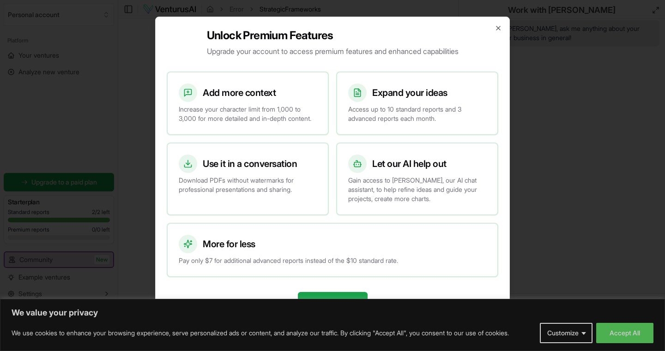 Image resolution: width=665 pixels, height=351 pixels. What do you see at coordinates (417, 114) in the screenshot?
I see `p: Access up to 10 standard reports and 3 advanced reports each month.` at bounding box center [417, 114].